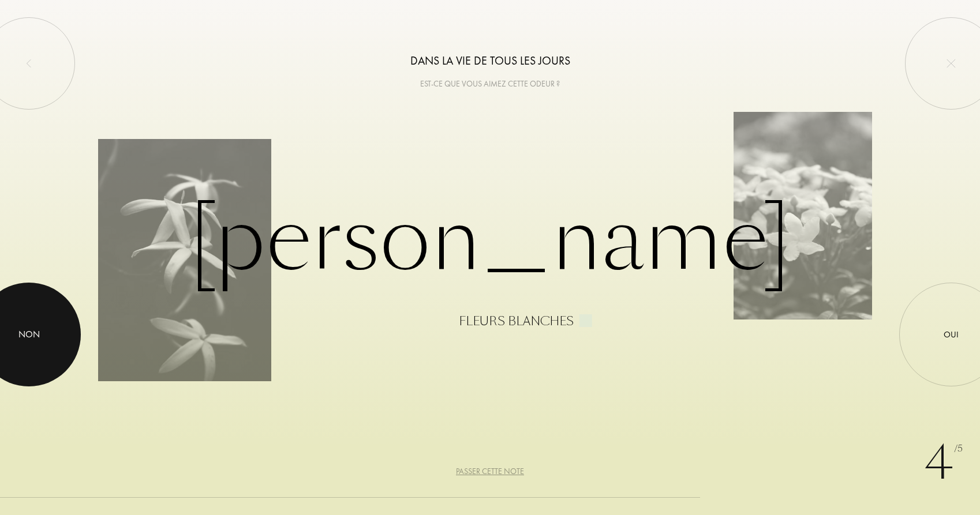 The height and width of the screenshot is (515, 980). Describe the element at coordinates (29, 63) in the screenshot. I see `img: left_onboard.svg` at that location.